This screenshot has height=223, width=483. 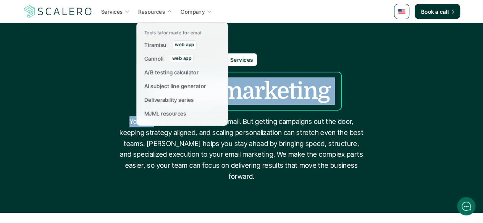 I want to click on p: Book a call, so click(x=434, y=11).